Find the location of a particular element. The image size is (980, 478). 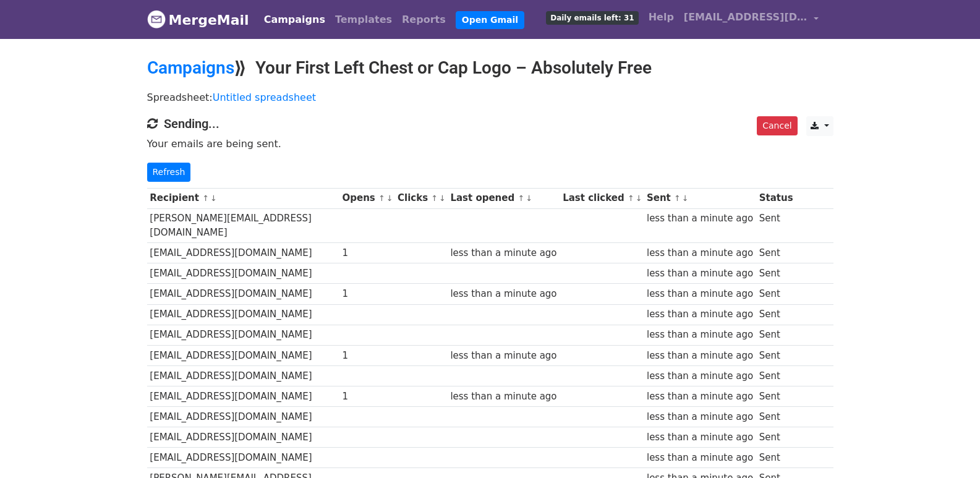

a: Untitled spreadsheet is located at coordinates (264, 97).